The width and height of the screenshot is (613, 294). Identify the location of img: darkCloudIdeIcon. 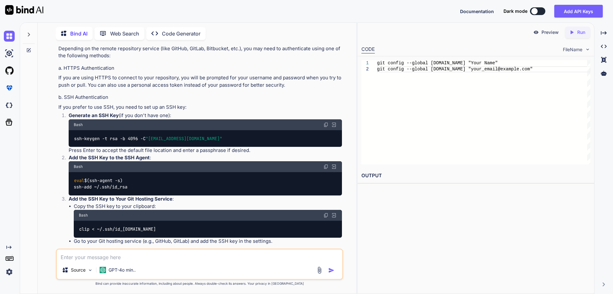
(9, 105).